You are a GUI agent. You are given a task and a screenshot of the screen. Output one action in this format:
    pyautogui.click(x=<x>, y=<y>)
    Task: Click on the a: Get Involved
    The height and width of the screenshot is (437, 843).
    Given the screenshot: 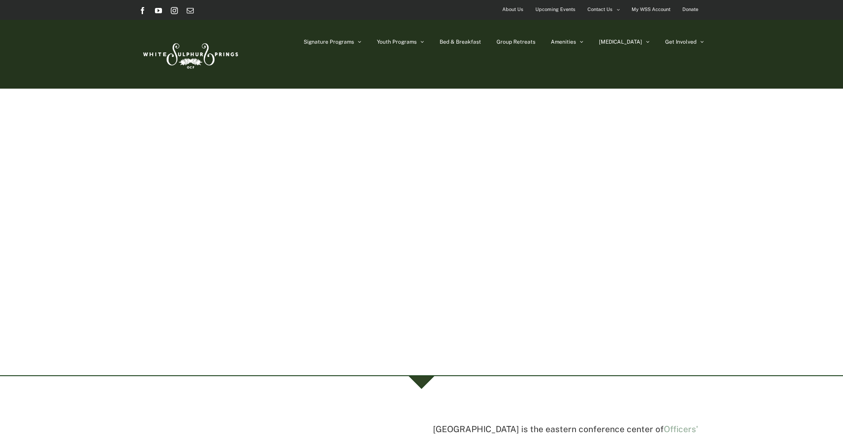 What is the action you would take?
    pyautogui.click(x=685, y=42)
    